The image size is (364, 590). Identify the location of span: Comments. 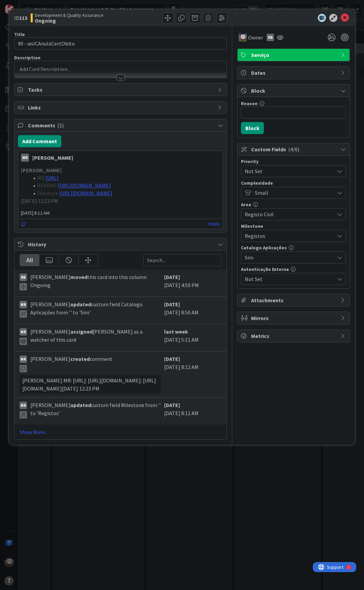
(121, 126).